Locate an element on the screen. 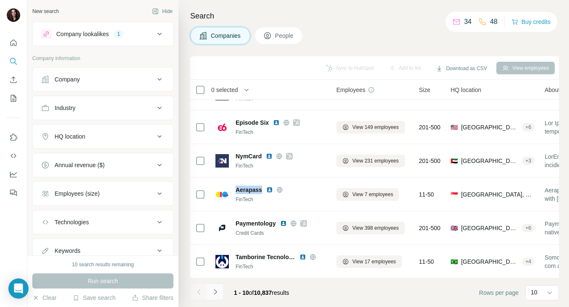  button: Hide is located at coordinates (162, 11).